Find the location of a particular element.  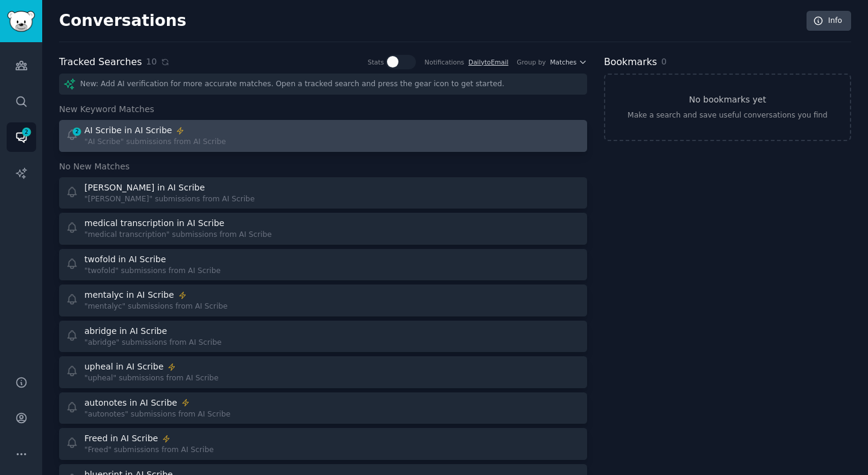

a: autonotes in AI Scribe"autonotes" submissions from AI Scribe is located at coordinates (323, 408).